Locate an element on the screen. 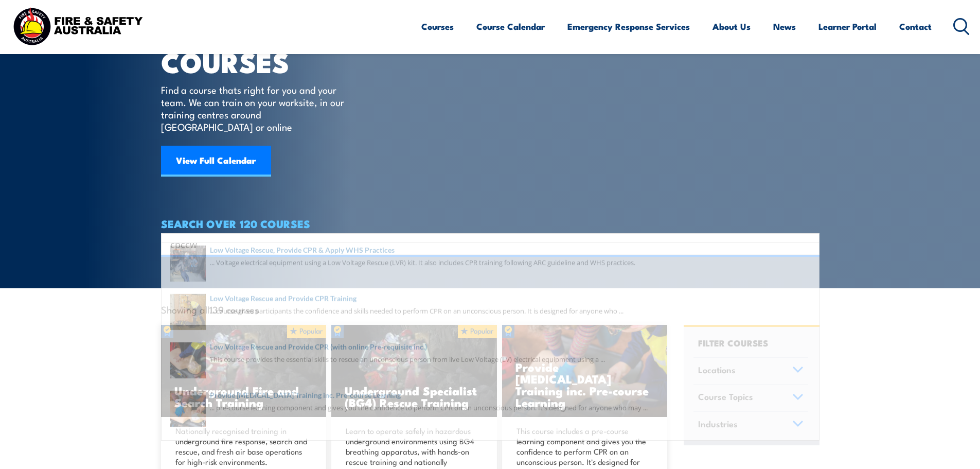 The image size is (980, 469). a: Low Voltage Rescue and Provide CPR (with online Pre-requisite inc.) is located at coordinates (490, 359).